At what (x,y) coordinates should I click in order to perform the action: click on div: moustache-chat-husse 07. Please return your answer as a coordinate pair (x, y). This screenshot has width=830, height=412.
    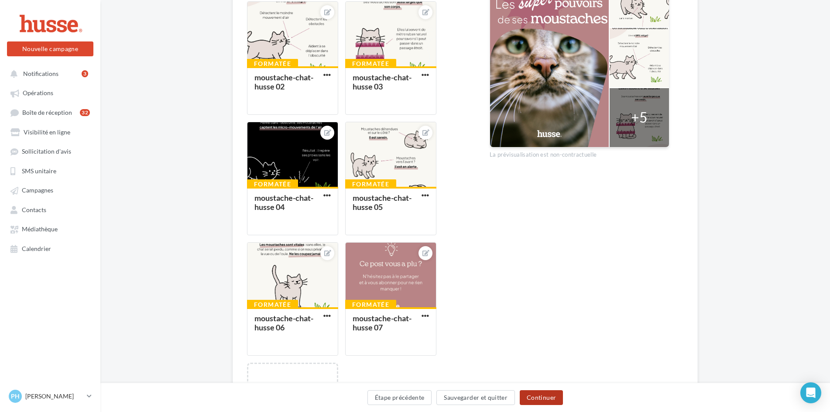
    Looking at the image, I should click on (382, 322).